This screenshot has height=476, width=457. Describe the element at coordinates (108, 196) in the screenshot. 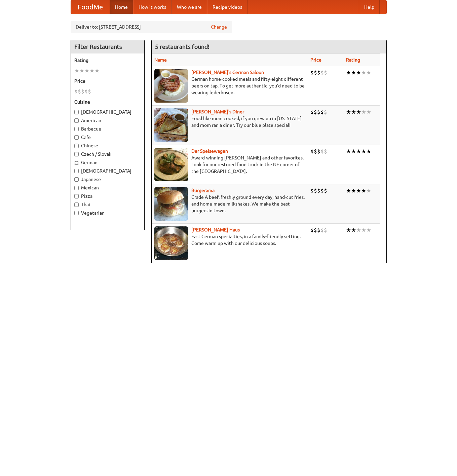

I see `label: Pizza` at that location.